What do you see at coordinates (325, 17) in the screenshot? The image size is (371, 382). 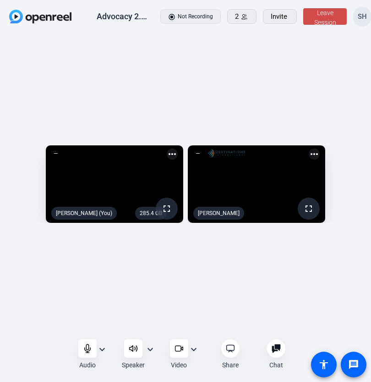 I see `span: Leave Session` at bounding box center [325, 17].